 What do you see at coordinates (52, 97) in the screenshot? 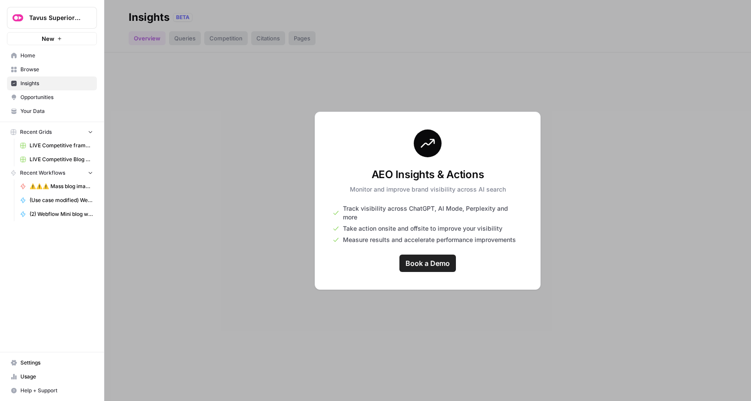
I see `a: Opportunities` at bounding box center [52, 97].